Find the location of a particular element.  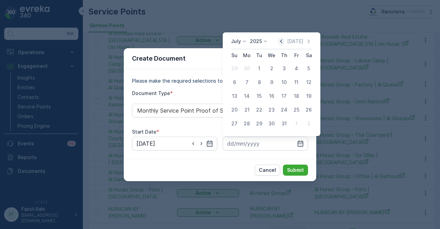

div: 26 is located at coordinates (309, 110).